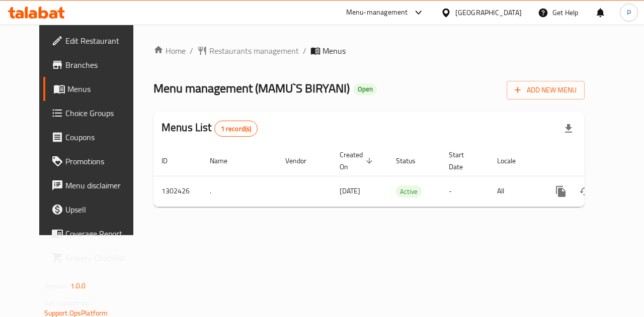  What do you see at coordinates (412, 161) in the screenshot?
I see `span: Status` at bounding box center [412, 161].